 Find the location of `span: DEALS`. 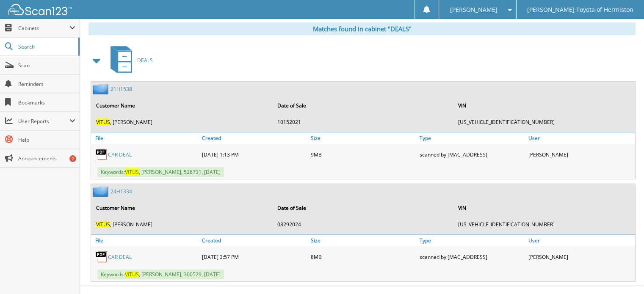

span: DEALS is located at coordinates (145, 60).